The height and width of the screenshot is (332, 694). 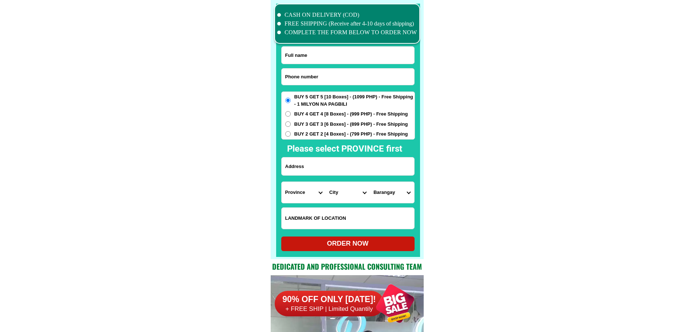 I want to click on li: FREE SHIPPING (Receive after 4-10 days of shipping), so click(x=347, y=24).